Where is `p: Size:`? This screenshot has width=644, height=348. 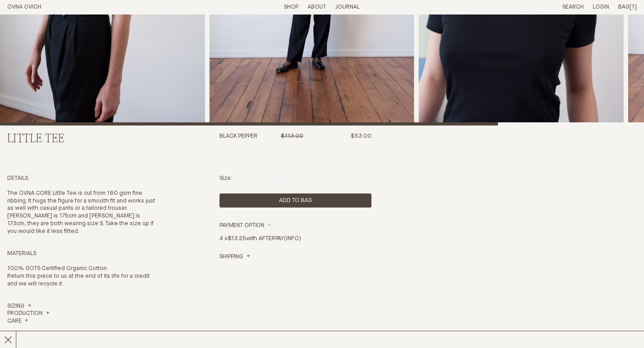
p: Size: is located at coordinates (226, 178).